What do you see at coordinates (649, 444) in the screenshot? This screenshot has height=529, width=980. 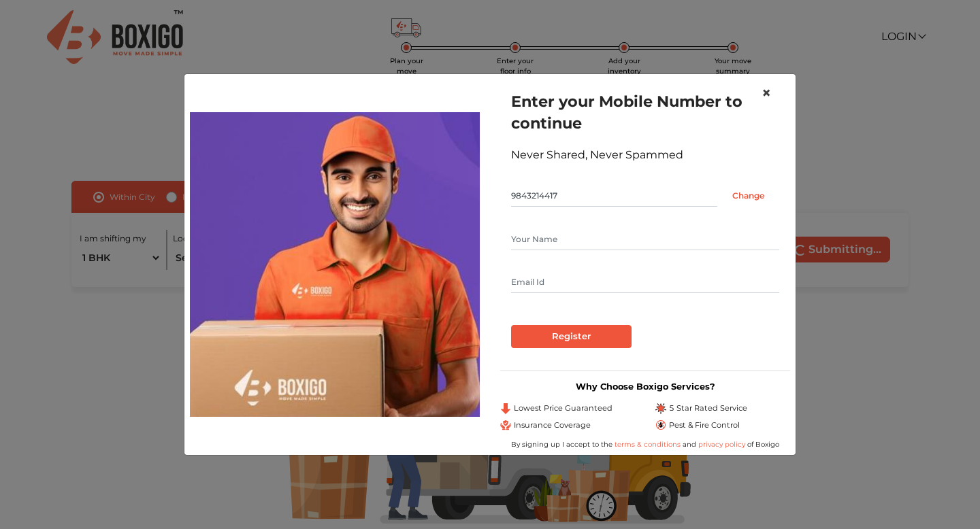 I see `a: terms & conditions` at bounding box center [649, 444].